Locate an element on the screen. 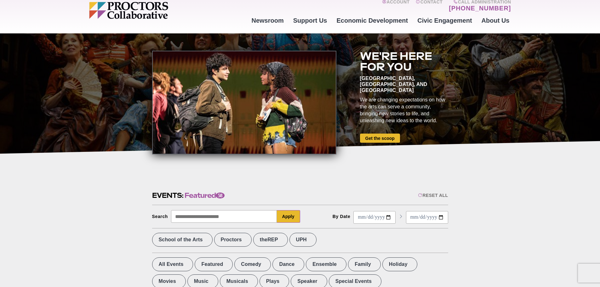  h2: We're here for you is located at coordinates (404, 61).